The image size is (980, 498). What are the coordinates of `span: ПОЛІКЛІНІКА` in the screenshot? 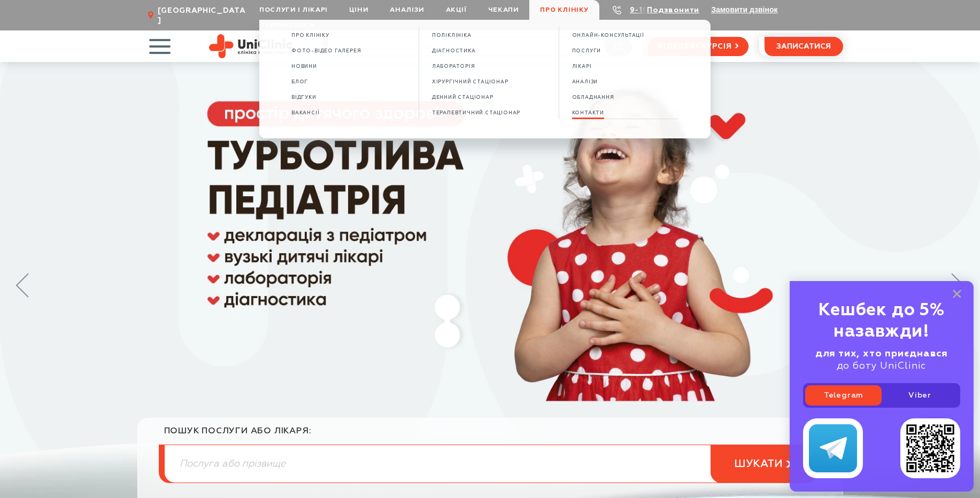 It's located at (452, 36).